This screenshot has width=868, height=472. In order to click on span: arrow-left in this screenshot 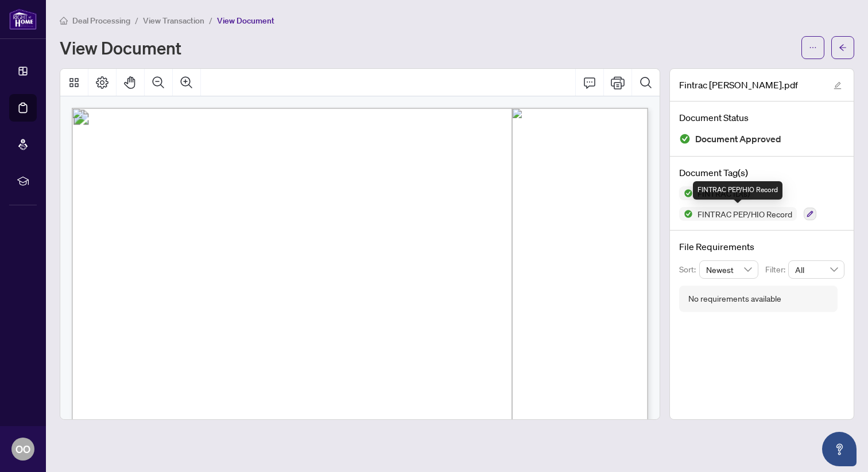, I will do `click(842, 48)`.